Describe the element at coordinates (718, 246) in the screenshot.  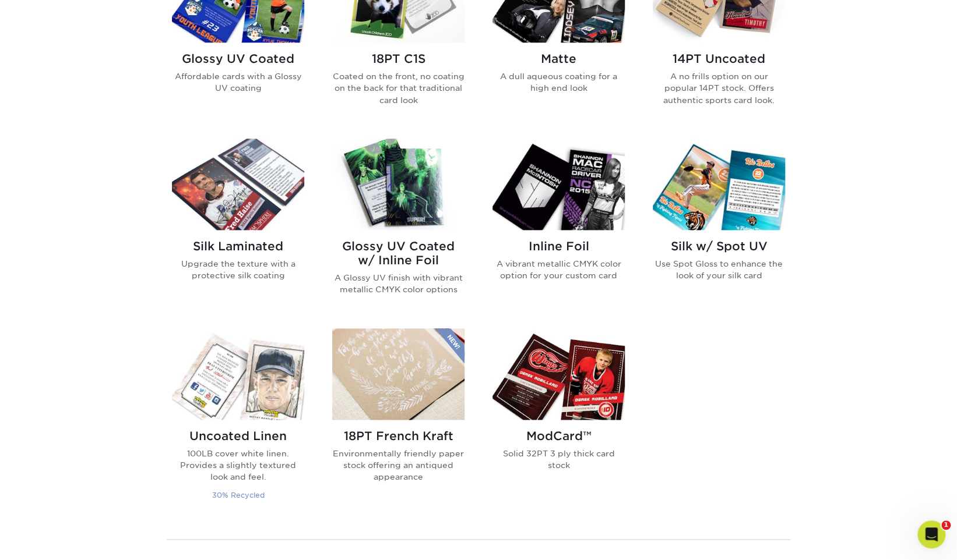
I see `h2: Silk w/ Spot UV` at that location.